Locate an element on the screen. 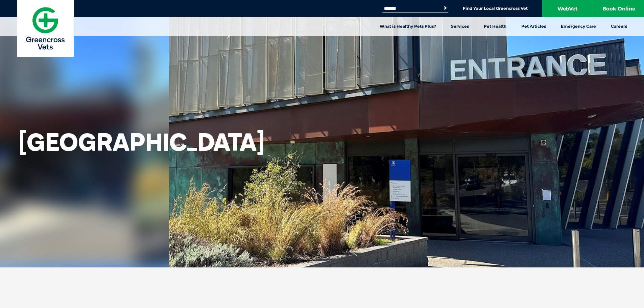 This screenshot has height=308, width=644. button: Search is located at coordinates (445, 8).